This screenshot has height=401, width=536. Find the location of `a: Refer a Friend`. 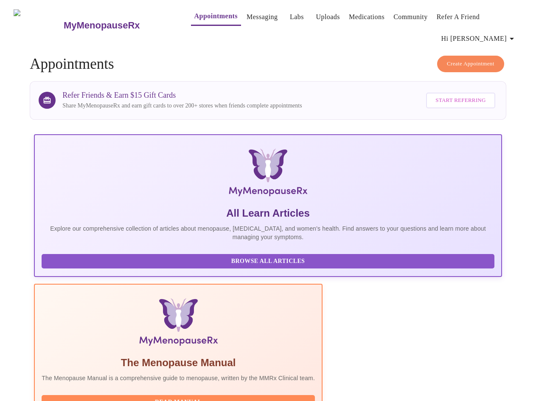

a: Refer a Friend is located at coordinates (459, 17).